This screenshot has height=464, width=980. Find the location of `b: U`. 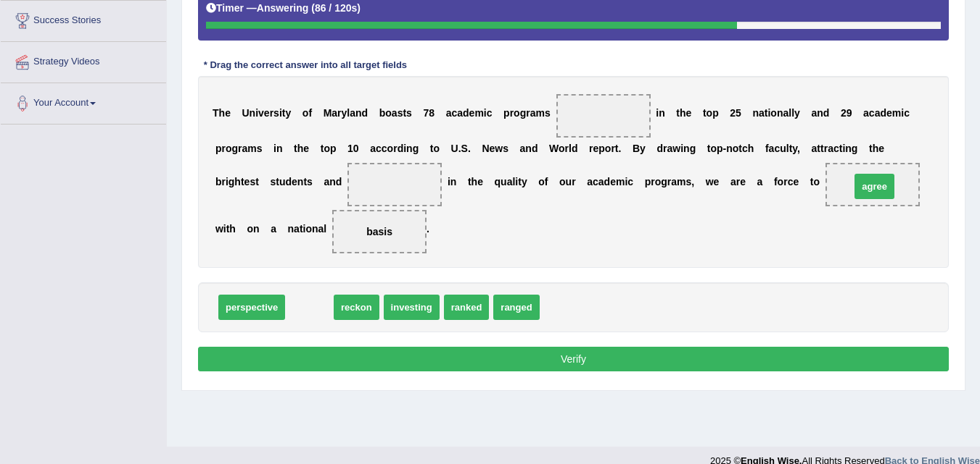

b: U is located at coordinates (245, 113).